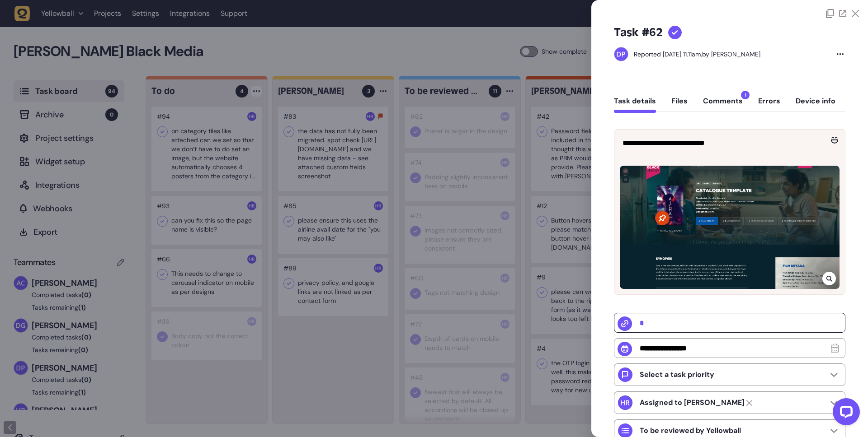 This screenshot has width=868, height=437. I want to click on button: Files, so click(680, 105).